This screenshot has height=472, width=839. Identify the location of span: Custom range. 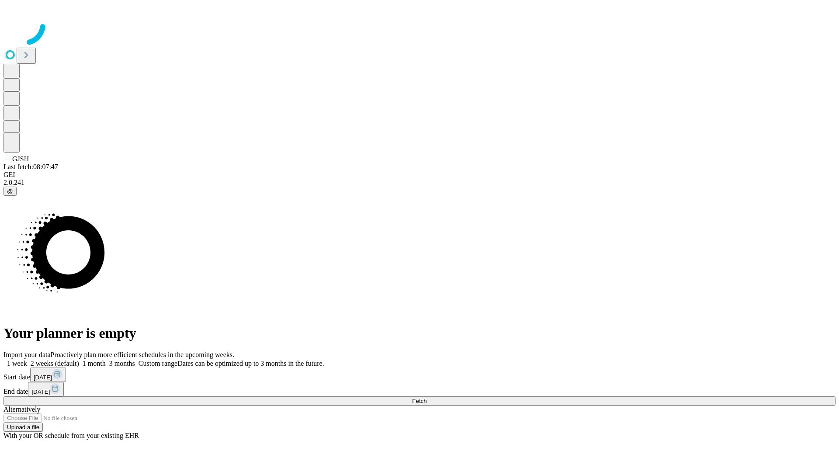
(158, 363).